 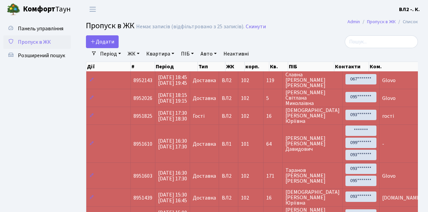 I want to click on span: 8951439, so click(x=143, y=198).